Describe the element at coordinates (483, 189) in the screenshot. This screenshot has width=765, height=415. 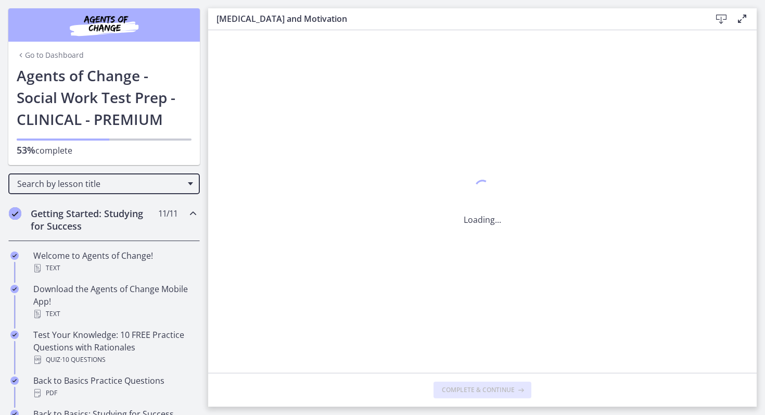
I see `div: 1` at that location.